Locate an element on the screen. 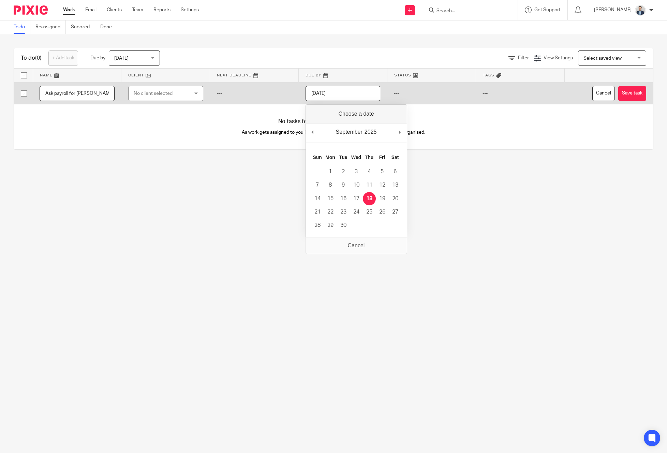 The height and width of the screenshot is (453, 667). a: Reassigned is located at coordinates (50, 27).